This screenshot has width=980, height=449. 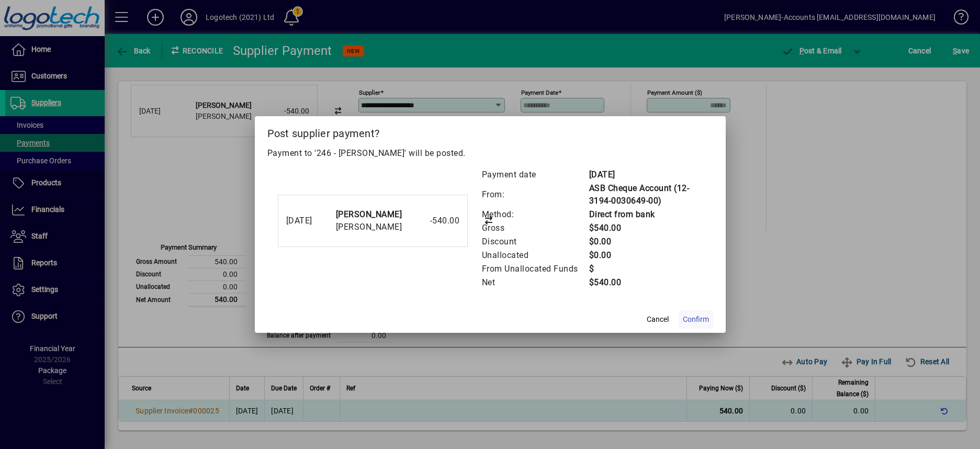 I want to click on td: Discount, so click(x=535, y=242).